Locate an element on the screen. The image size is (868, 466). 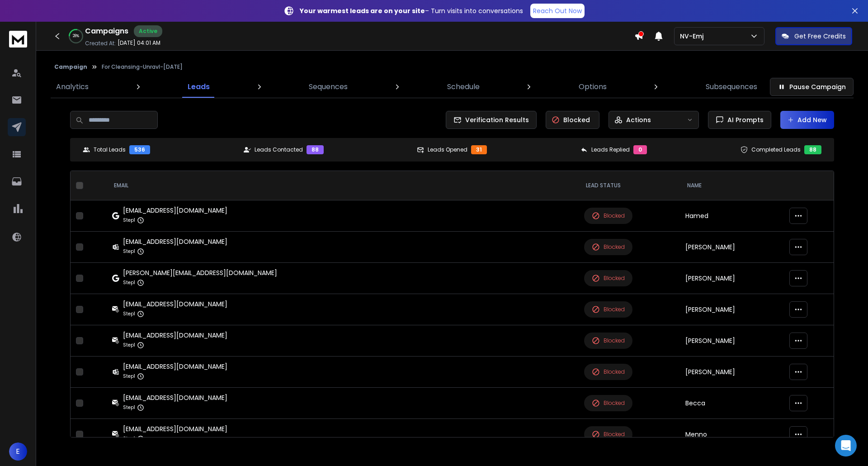
td: Hamed is located at coordinates (732, 216).